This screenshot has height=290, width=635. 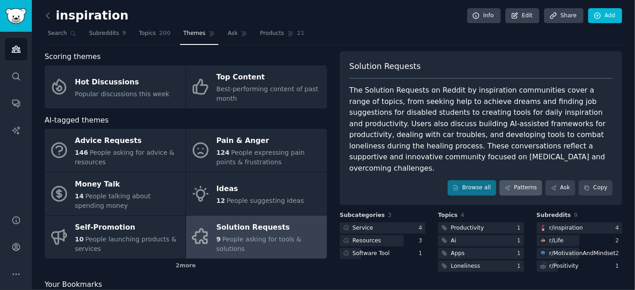 What do you see at coordinates (366, 241) in the screenshot?
I see `div: Resources` at bounding box center [366, 241].